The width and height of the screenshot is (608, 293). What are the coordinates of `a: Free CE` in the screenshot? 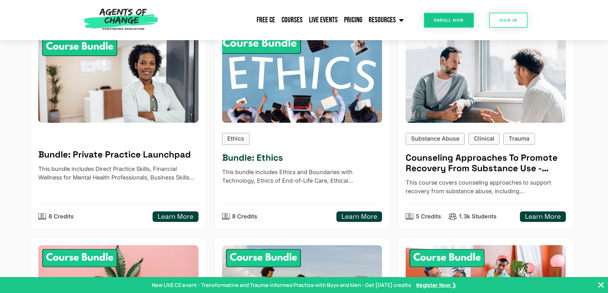 It's located at (266, 20).